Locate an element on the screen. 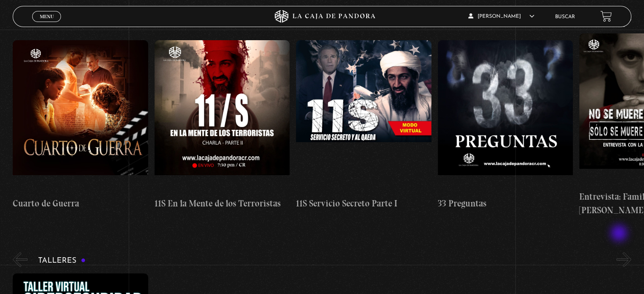  a: Cuarto de Guerra is located at coordinates (80, 125).